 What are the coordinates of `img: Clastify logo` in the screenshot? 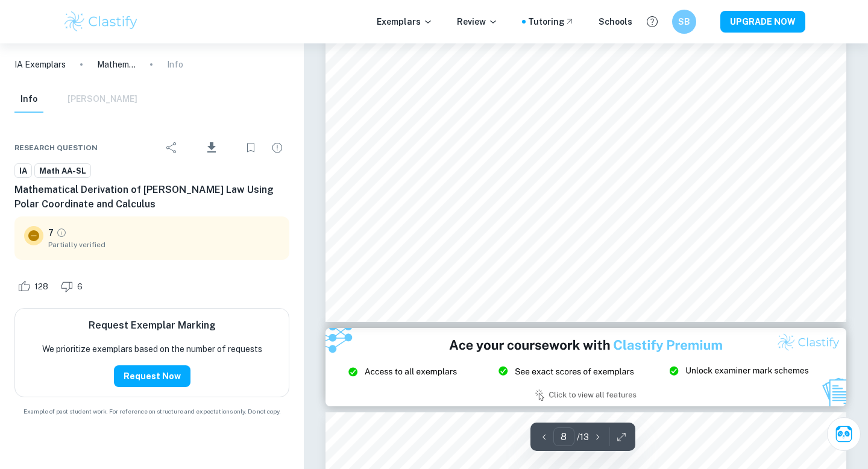 It's located at (101, 22).